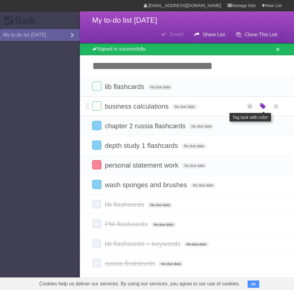 This screenshot has width=294, height=290. I want to click on span: depth study 1 flashcards, so click(142, 146).